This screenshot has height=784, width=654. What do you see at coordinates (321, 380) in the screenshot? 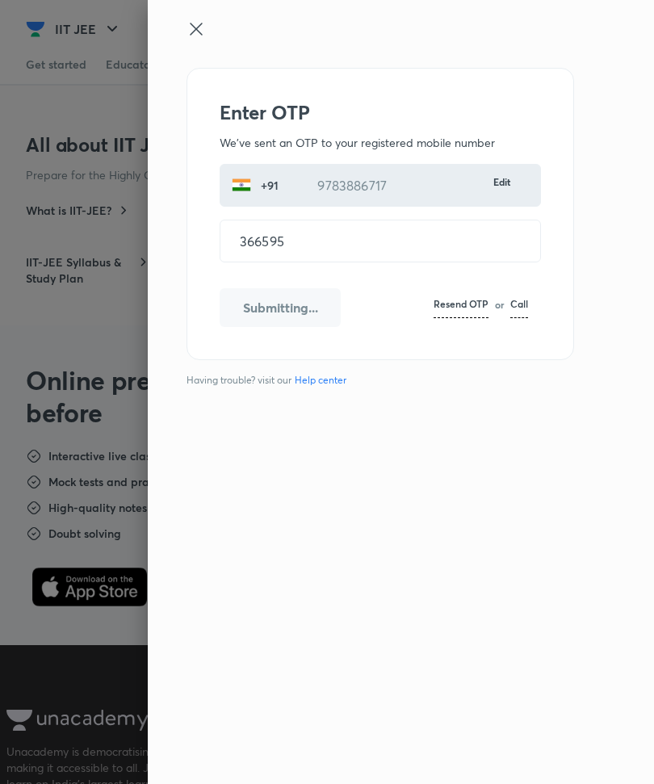
I see `p: Help center` at bounding box center [321, 380].